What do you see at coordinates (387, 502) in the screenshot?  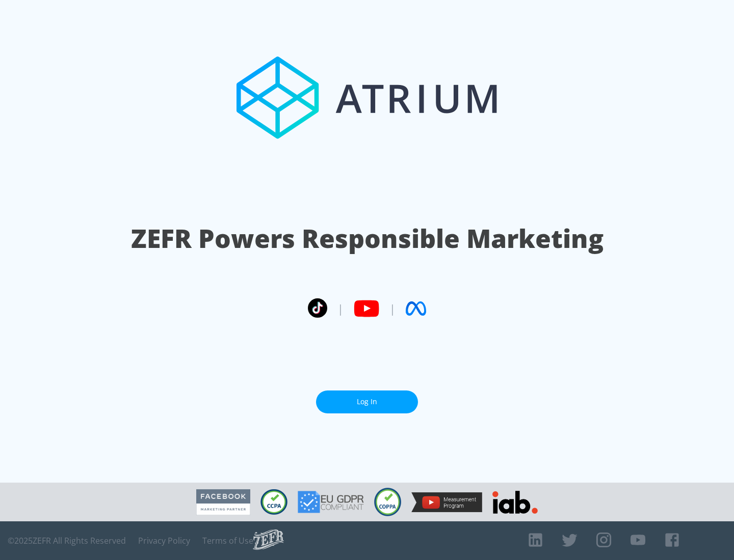 I see `img: COPPA Compliant` at bounding box center [387, 502].